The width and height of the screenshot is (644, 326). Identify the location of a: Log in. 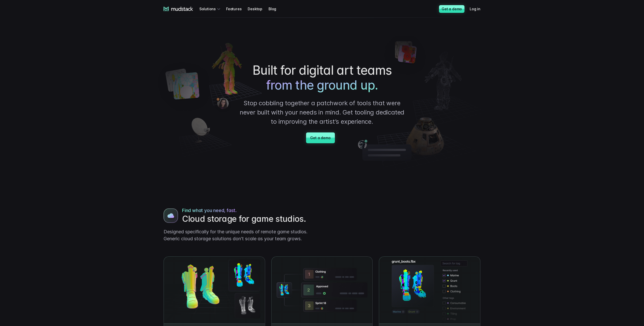
(478, 9).